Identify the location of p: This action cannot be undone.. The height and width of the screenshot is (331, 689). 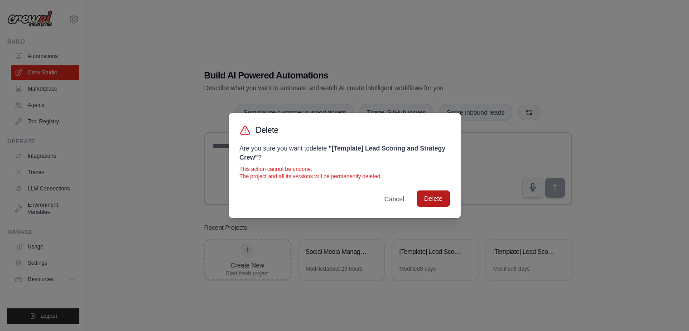
(345, 169).